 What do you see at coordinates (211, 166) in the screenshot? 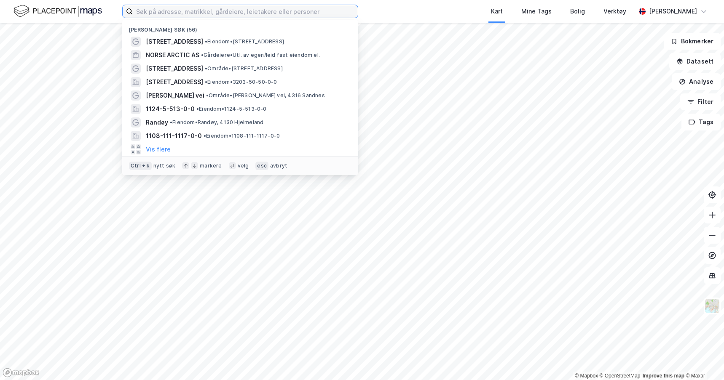
I see `div: markere` at bounding box center [211, 166].